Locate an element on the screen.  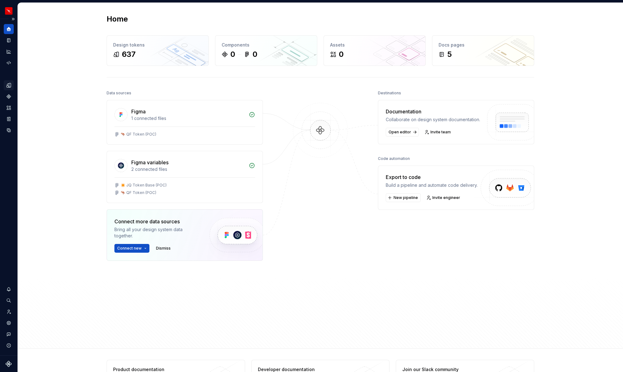
span: Connect new is located at coordinates (129, 248).